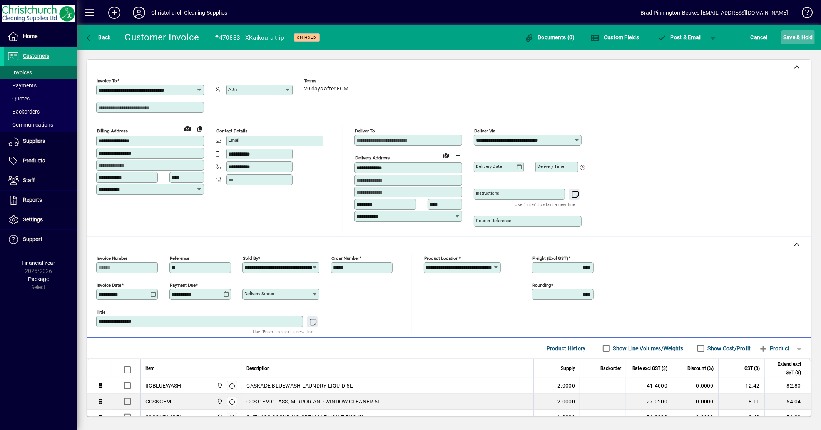 The height and width of the screenshot is (430, 821). Describe the element at coordinates (22, 85) in the screenshot. I see `span: Payments` at that location.